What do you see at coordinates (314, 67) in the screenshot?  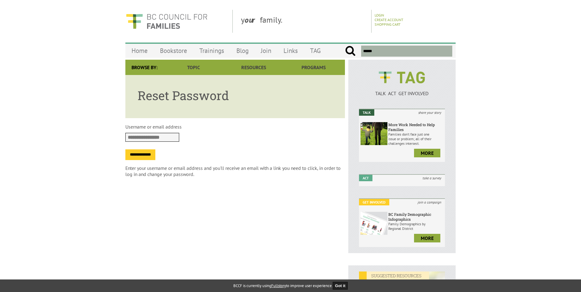 I see `a: Programs` at bounding box center [314, 67].